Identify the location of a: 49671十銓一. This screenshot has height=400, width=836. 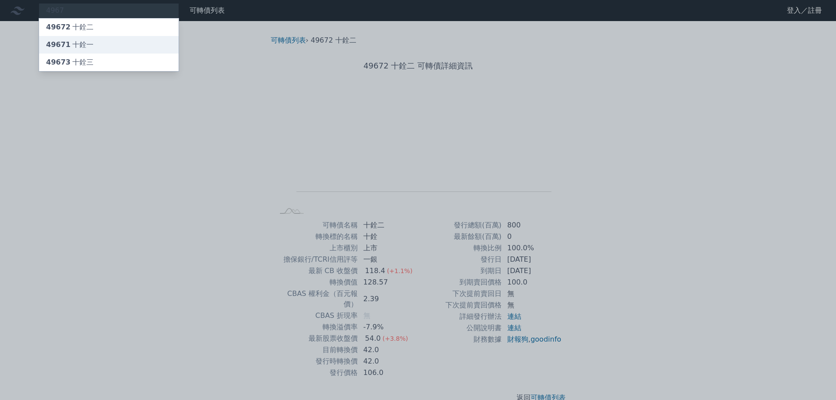
(109, 45).